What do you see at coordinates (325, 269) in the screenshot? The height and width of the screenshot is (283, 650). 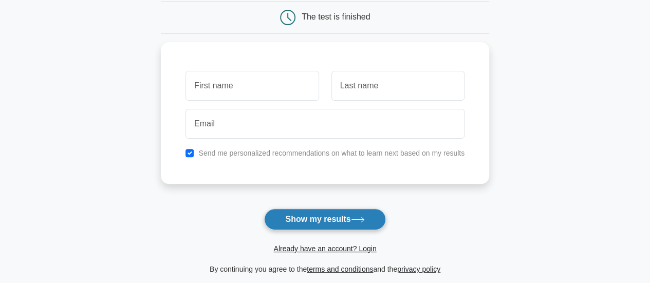 I see `div: By continuing you agree to the and the` at bounding box center [325, 269].